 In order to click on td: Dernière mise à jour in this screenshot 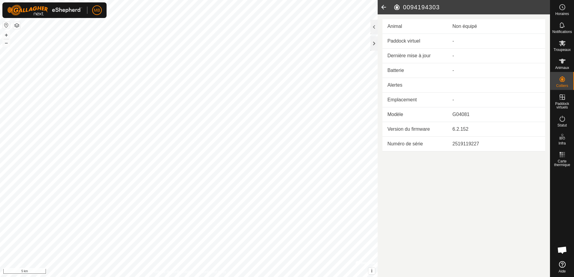, I will do `click(415, 56)`.